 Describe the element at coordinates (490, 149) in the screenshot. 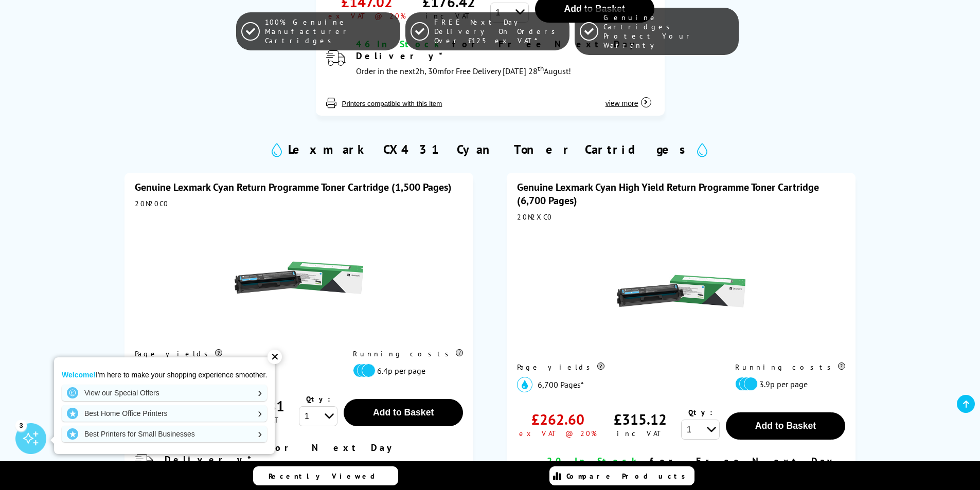

I see `h2: Lexmark CX431 Cyan Toner Cartridges` at that location.